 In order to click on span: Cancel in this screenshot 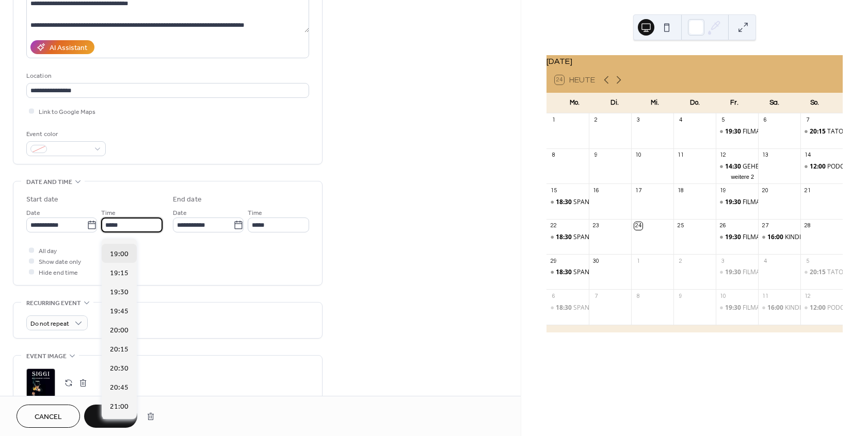, I will do `click(48, 417)`.